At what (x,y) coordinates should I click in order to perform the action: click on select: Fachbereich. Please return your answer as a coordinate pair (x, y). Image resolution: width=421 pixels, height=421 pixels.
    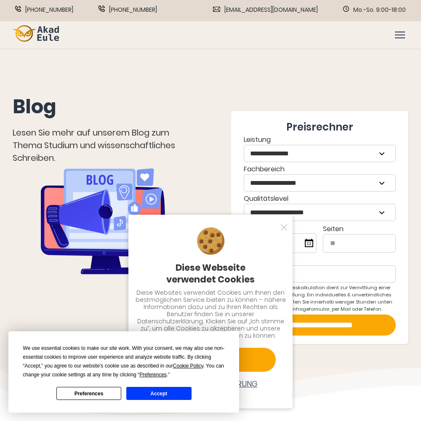
    Looking at the image, I should click on (319, 183).